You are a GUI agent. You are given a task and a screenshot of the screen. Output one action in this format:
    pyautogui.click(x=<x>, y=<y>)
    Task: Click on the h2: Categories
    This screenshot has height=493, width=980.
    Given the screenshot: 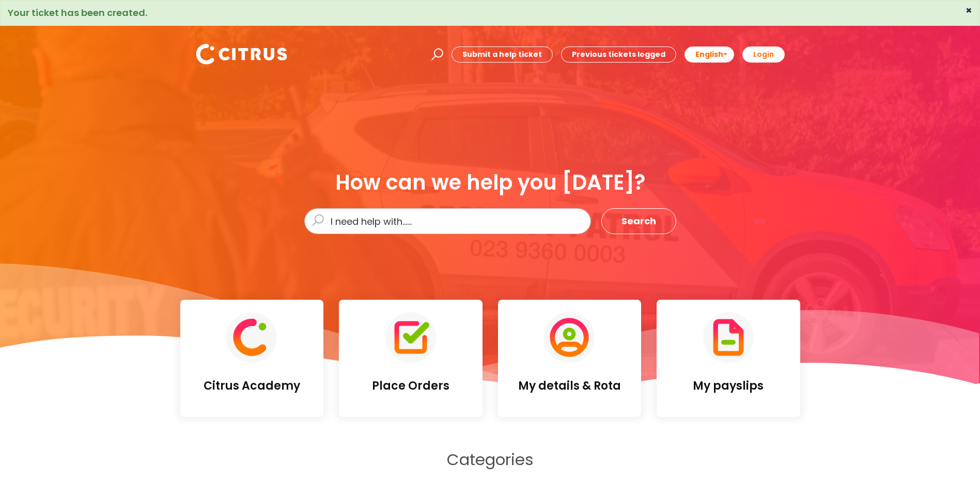 What is the action you would take?
    pyautogui.click(x=490, y=459)
    